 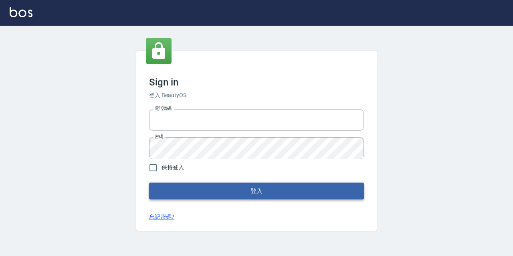 I want to click on span: 保持登入, so click(x=173, y=167).